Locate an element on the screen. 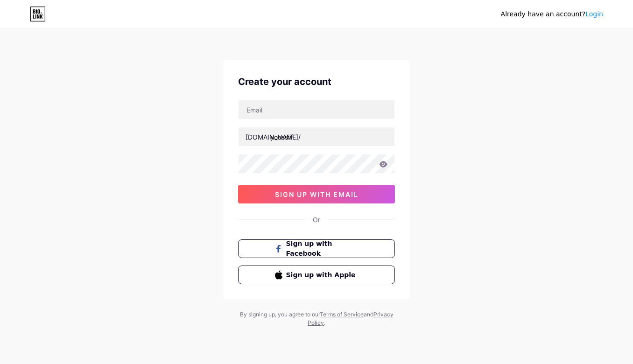  button: Sign up with Facebook is located at coordinates (316, 248).